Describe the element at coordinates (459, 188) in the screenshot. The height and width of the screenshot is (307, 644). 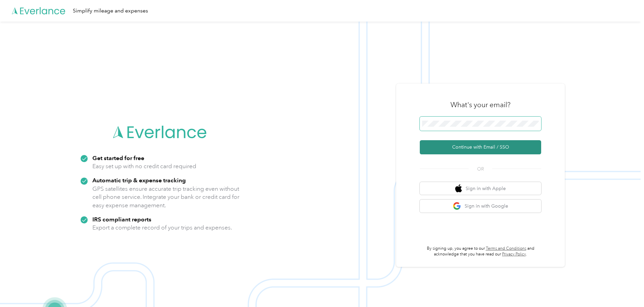
I see `img: apple logo` at that location.